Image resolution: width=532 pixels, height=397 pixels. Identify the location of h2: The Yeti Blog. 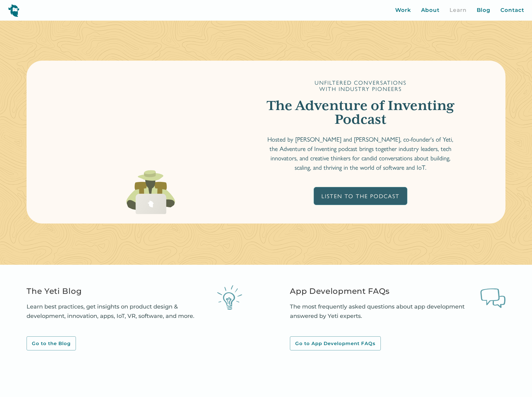
(118, 291).